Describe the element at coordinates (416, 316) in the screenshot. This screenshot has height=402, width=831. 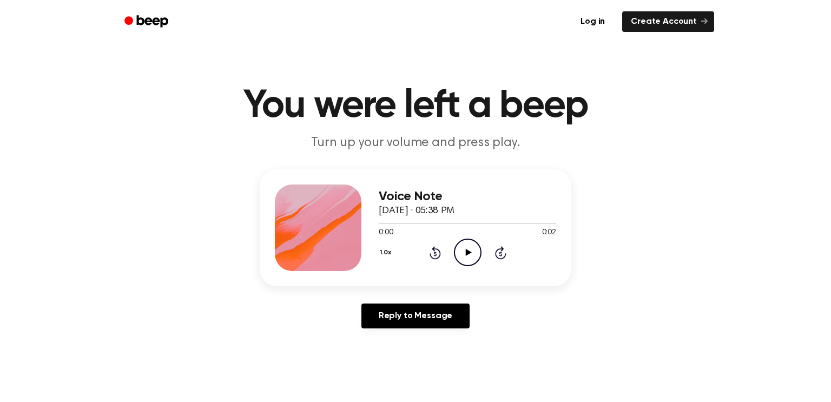
I see `a: Reply to Message` at that location.